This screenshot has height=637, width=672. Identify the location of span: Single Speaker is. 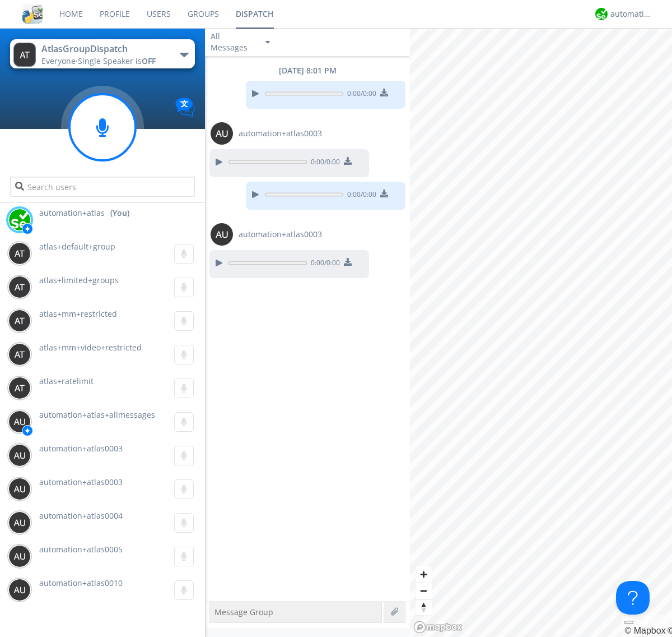
(117, 61).